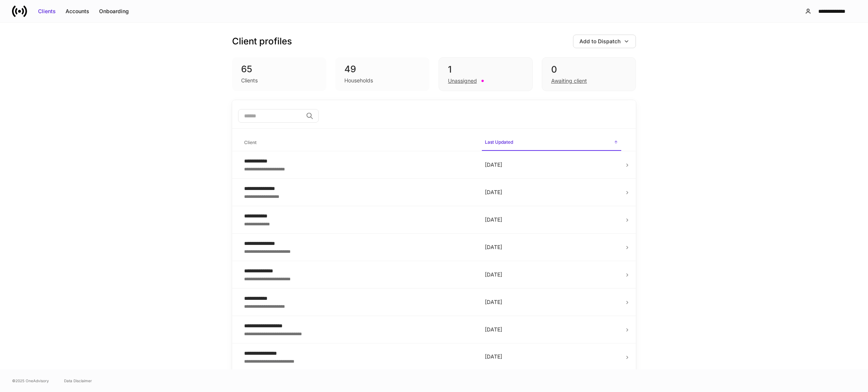 The width and height of the screenshot is (868, 392). What do you see at coordinates (250, 142) in the screenshot?
I see `h6: Client` at bounding box center [250, 142].